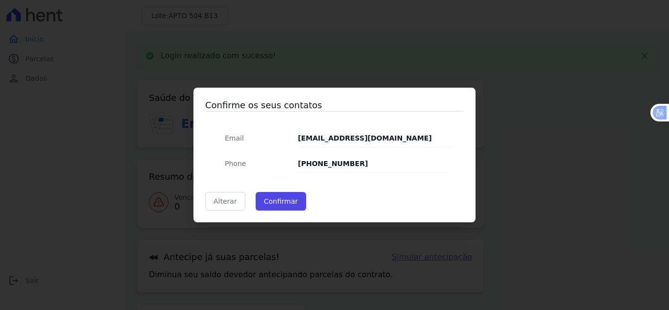  Describe the element at coordinates (225, 201) in the screenshot. I see `a: Alterar` at that location.